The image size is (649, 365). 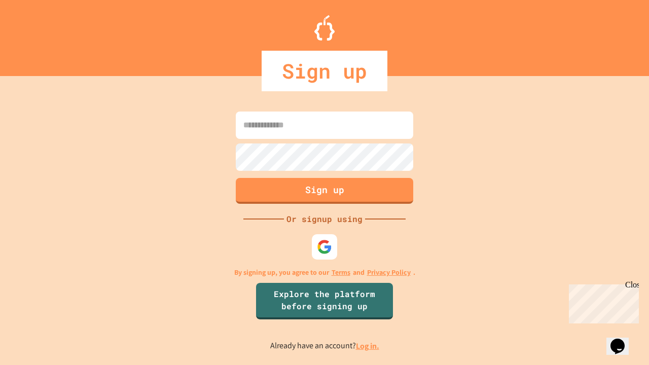 I want to click on div: Sign up, so click(x=324, y=71).